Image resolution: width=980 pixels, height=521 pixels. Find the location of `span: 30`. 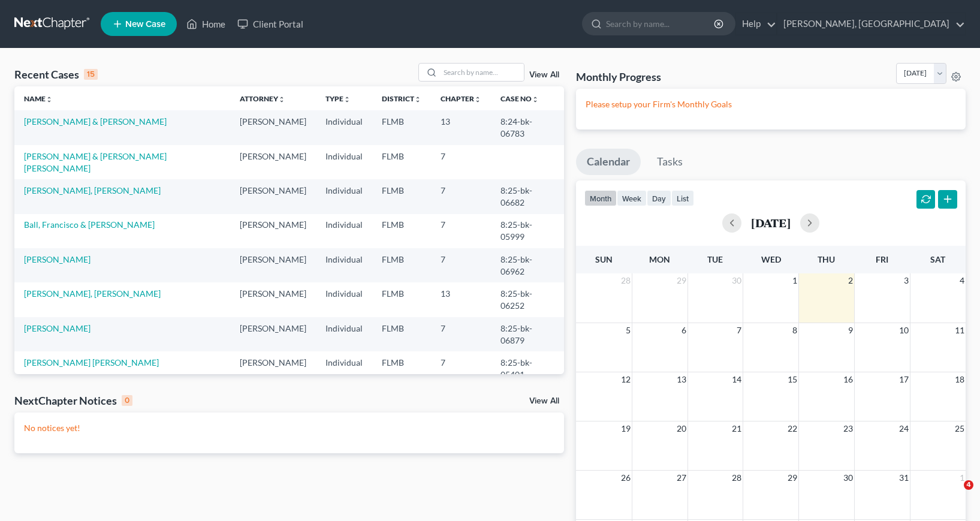

span: 30 is located at coordinates (737, 281).